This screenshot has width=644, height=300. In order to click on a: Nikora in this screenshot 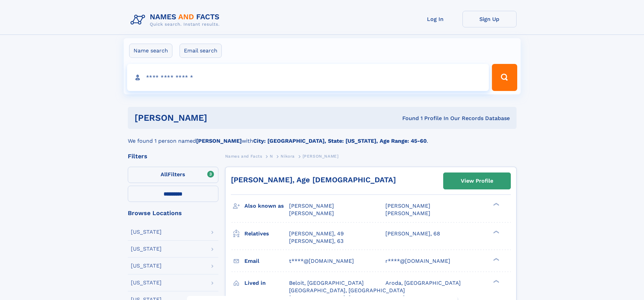, I will do `click(288, 156)`.